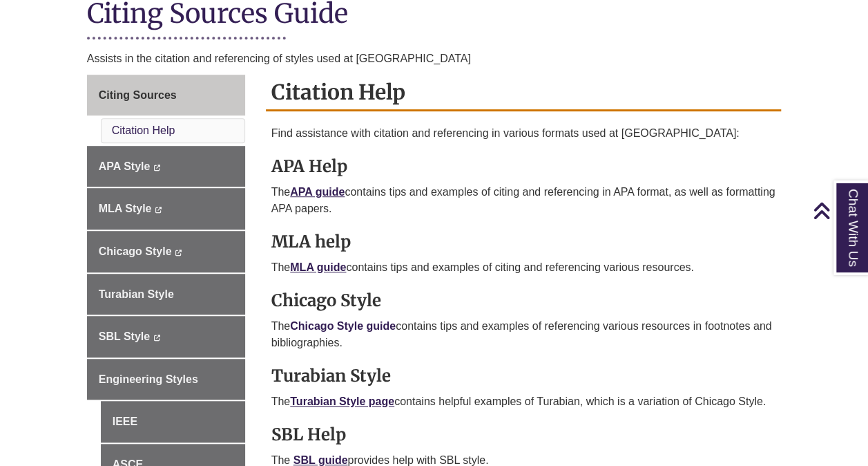 The image size is (868, 466). I want to click on a: MLA guide, so click(318, 267).